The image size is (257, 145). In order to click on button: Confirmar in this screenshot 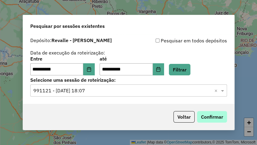, I will do `click(211, 117)`.